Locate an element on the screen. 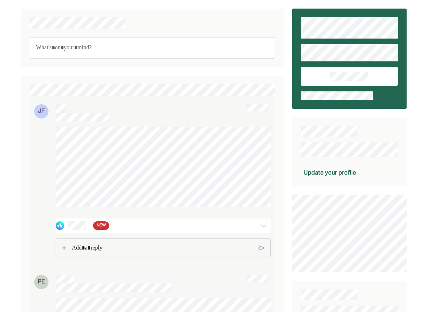 The width and height of the screenshot is (428, 312). div: Update your profile is located at coordinates (330, 172).